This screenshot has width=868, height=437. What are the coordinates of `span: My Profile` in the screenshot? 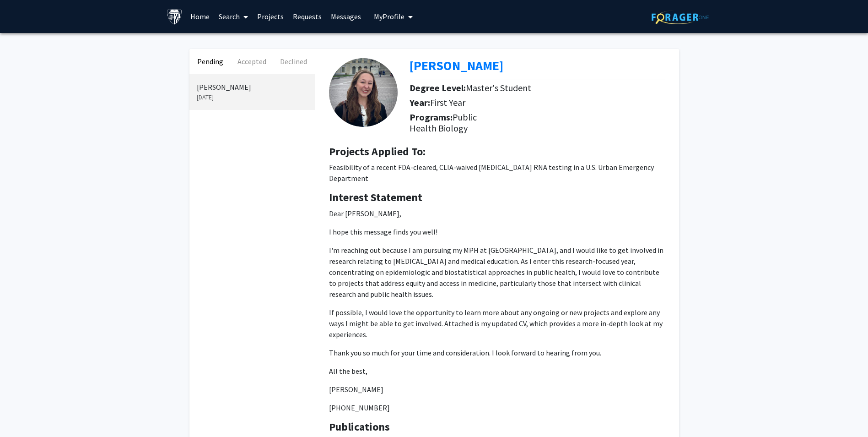 It's located at (389, 17).